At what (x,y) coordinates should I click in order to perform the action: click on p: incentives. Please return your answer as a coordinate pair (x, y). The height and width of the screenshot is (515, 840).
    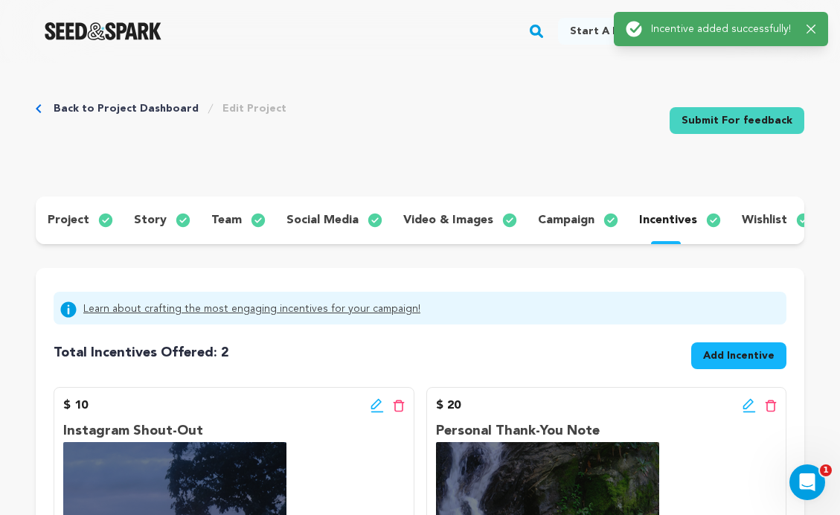
    Looking at the image, I should click on (668, 220).